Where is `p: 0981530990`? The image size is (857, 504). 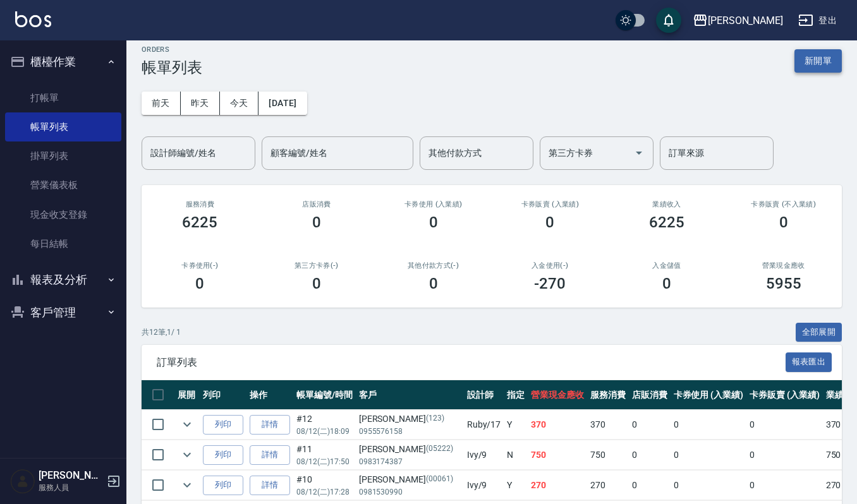 p: 0981530990 is located at coordinates (409, 492).